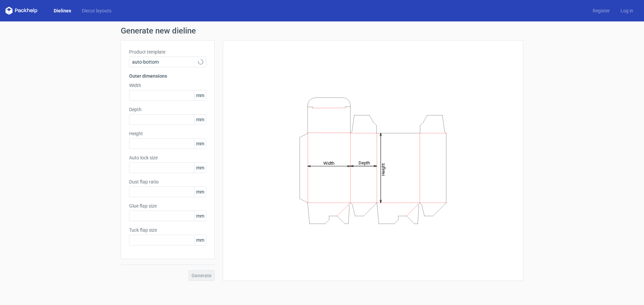 This screenshot has width=644, height=305. Describe the element at coordinates (62, 11) in the screenshot. I see `a: Dielines` at that location.